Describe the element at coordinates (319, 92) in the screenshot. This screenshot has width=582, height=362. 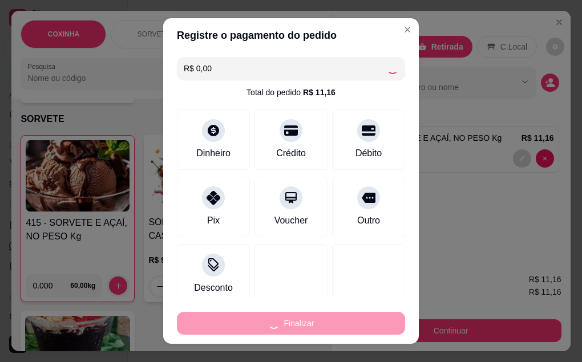
I see `div: R$ 11,16` at that location.